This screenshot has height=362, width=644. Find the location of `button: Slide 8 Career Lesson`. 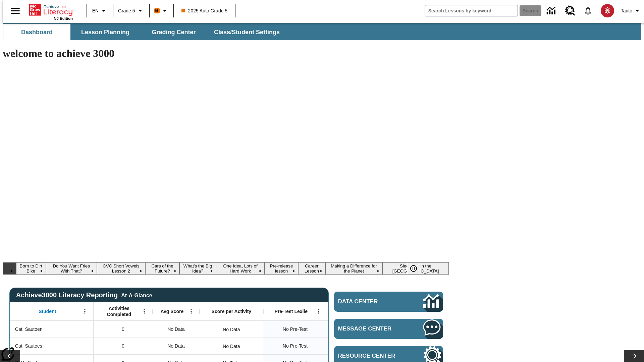

button: Slide 8 Career Lesson is located at coordinates (312, 268).